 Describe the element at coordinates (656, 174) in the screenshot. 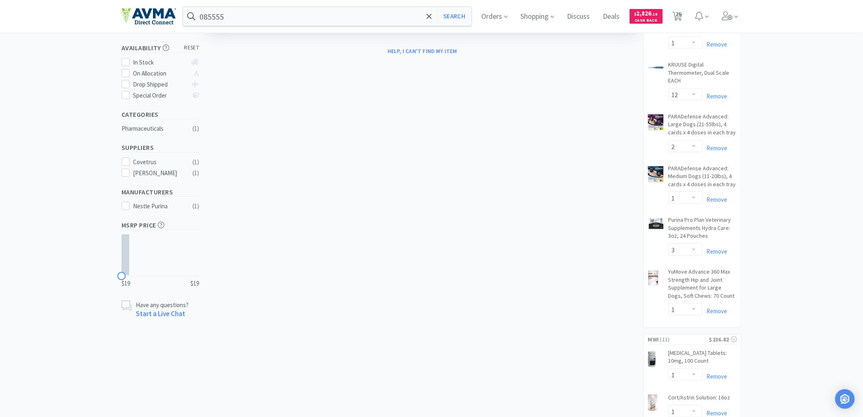

I see `img: 228054eec76c4a99904d95159344413b_211963.png` at that location.